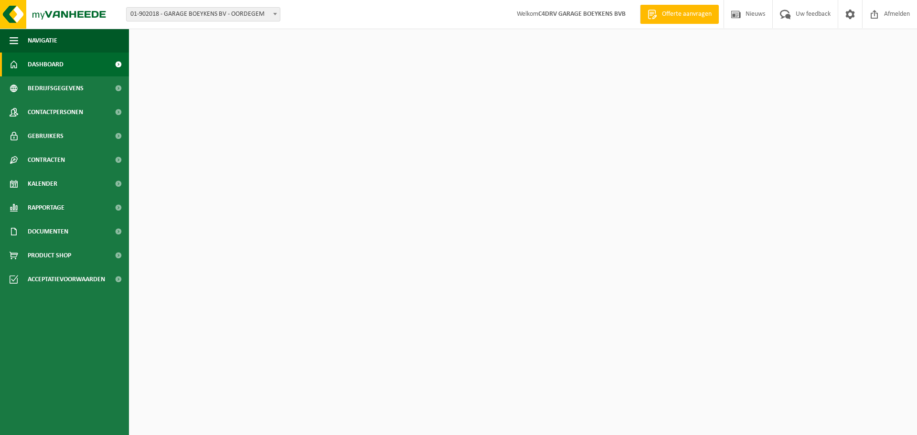  What do you see at coordinates (46, 208) in the screenshot?
I see `span: Rapportage` at bounding box center [46, 208].